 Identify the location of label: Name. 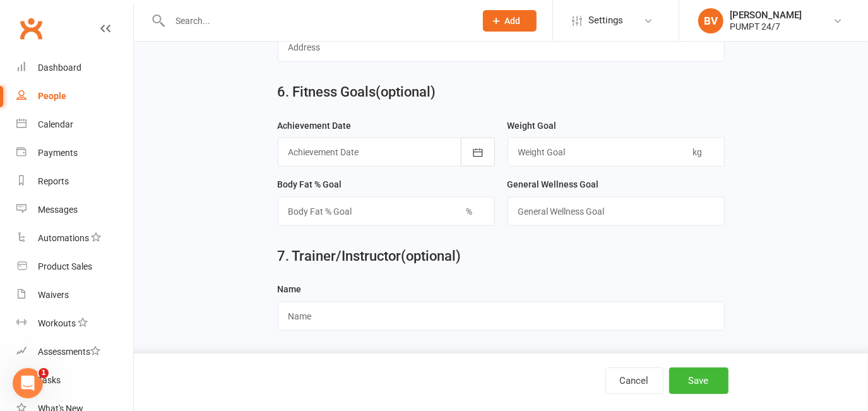
(289, 289).